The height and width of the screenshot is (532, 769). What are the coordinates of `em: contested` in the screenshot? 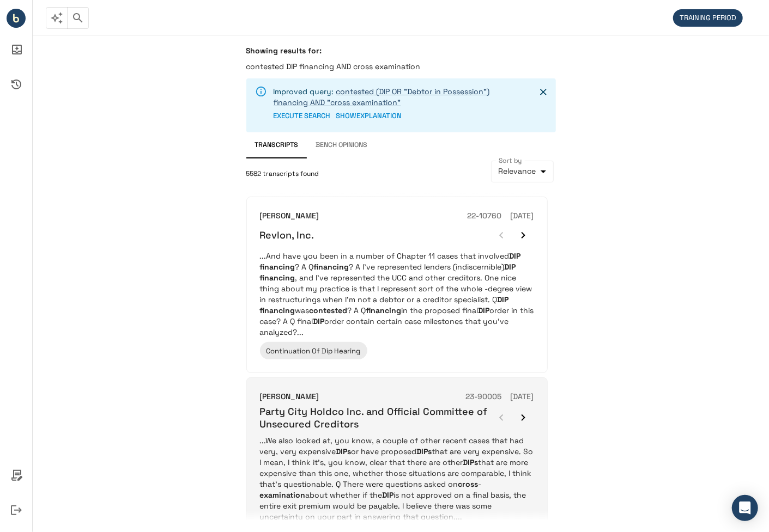 It's located at (328, 310).